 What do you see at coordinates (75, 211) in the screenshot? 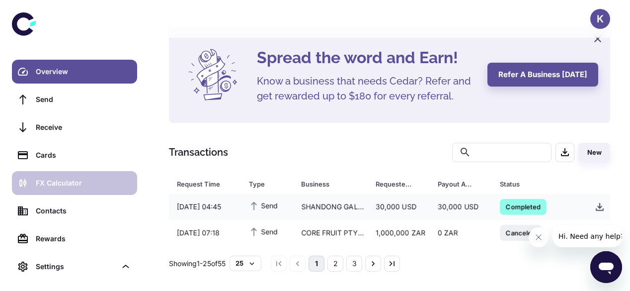
I see `a: Contacts` at bounding box center [75, 211].